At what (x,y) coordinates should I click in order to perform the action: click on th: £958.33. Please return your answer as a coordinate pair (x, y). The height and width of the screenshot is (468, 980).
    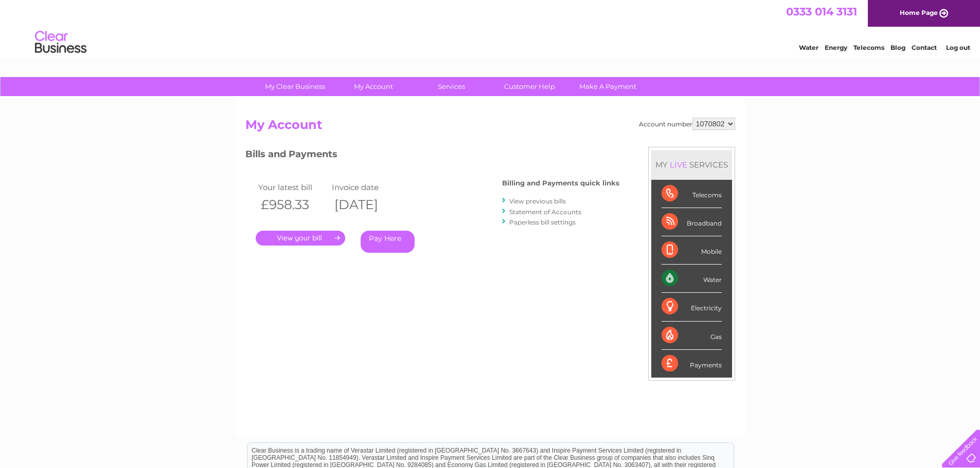
    Looking at the image, I should click on (293, 205).